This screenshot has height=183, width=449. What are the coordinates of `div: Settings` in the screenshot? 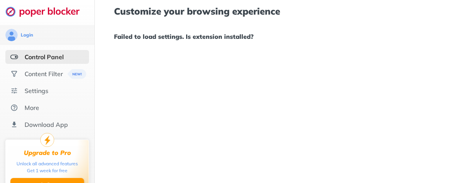 It's located at (36, 91).